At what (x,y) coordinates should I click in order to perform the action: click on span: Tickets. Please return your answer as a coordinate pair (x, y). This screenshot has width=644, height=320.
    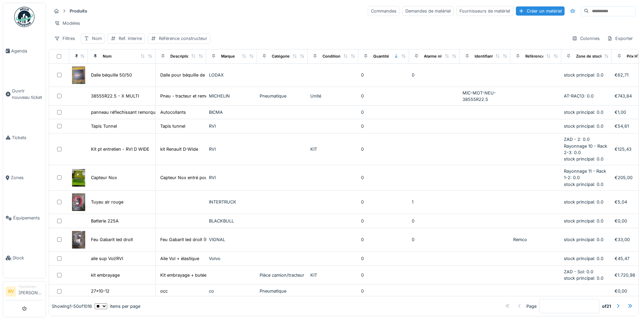
    Looking at the image, I should click on (27, 138).